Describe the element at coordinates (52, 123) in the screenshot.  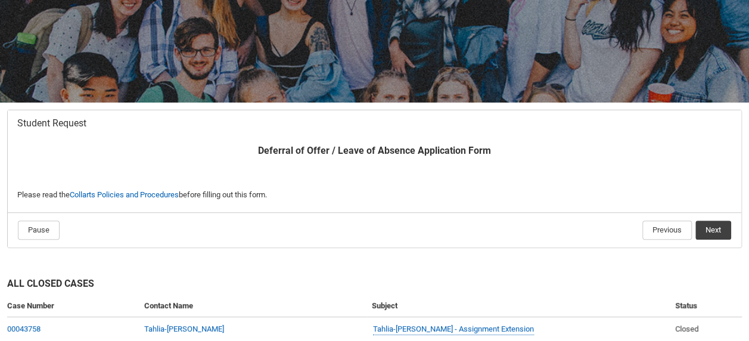
I see `span: Student Request` at that location.